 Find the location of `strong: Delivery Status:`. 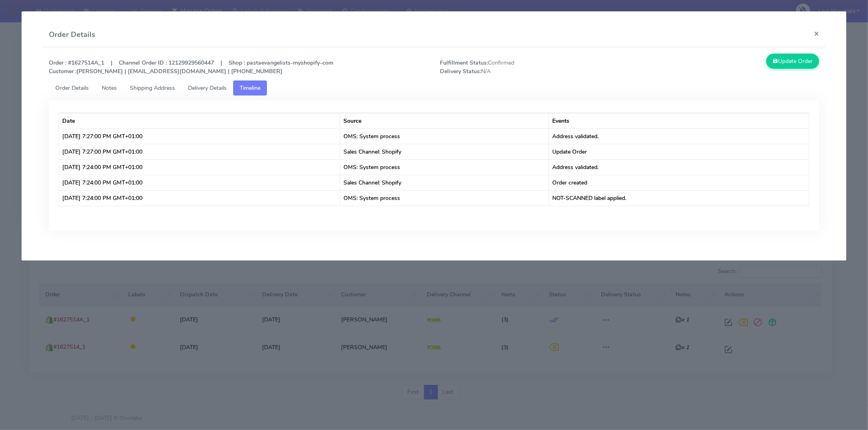

strong: Delivery Status: is located at coordinates (460, 71).